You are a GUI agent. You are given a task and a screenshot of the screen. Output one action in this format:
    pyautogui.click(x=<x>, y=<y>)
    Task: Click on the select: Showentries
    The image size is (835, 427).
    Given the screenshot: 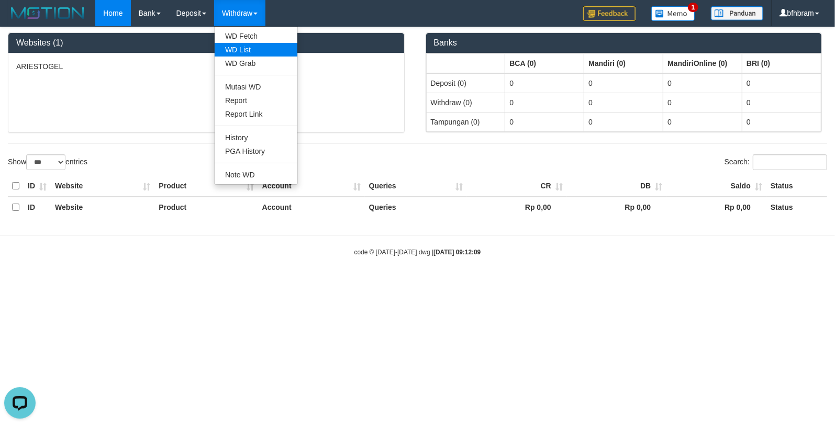 What is the action you would take?
    pyautogui.click(x=46, y=162)
    